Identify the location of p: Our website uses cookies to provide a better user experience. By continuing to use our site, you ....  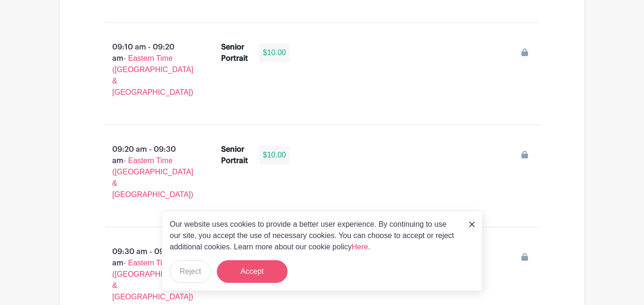
(314, 236).